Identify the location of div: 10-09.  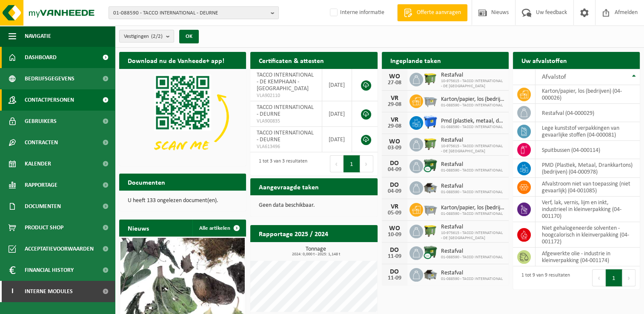
(395, 235).